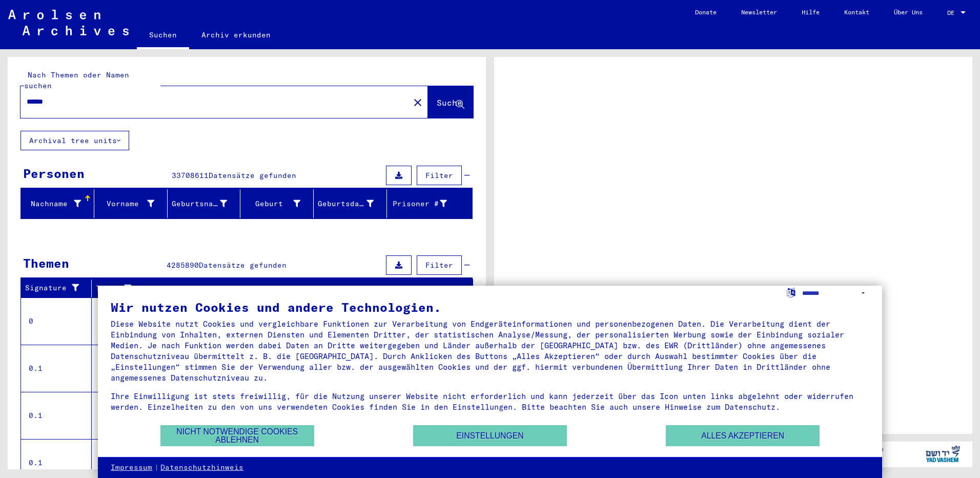 This screenshot has height=478, width=980. Describe the element at coordinates (190, 175) in the screenshot. I see `span: 33708611` at that location.